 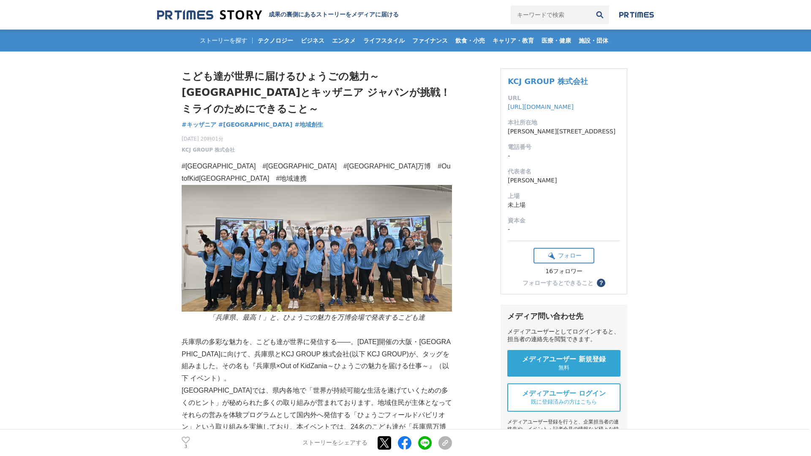 What do you see at coordinates (199, 125) in the screenshot?
I see `span: #キッザニア` at bounding box center [199, 125].